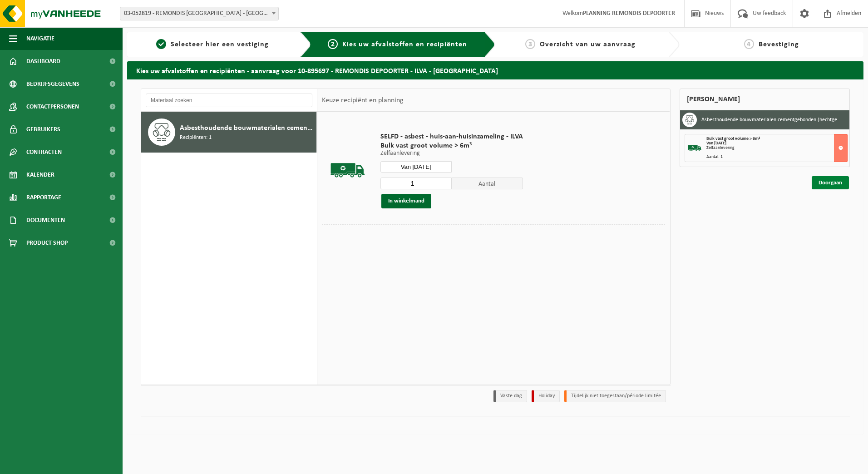 The width and height of the screenshot is (868, 474). What do you see at coordinates (200, 13) in the screenshot?
I see `span: 03-052819 - REMONDIS WEST-VLAANDEREN - OOSTENDE` at bounding box center [200, 13].